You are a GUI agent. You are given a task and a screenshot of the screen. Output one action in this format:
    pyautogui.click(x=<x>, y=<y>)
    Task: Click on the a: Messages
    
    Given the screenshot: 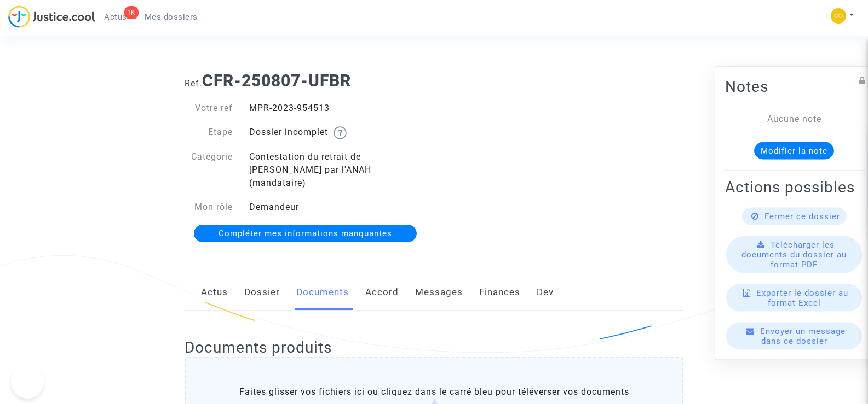 What is the action you would take?
    pyautogui.click(x=438, y=293)
    